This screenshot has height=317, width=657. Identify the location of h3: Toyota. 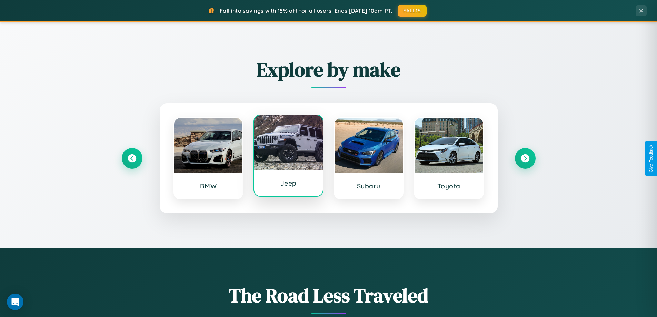
(449, 186).